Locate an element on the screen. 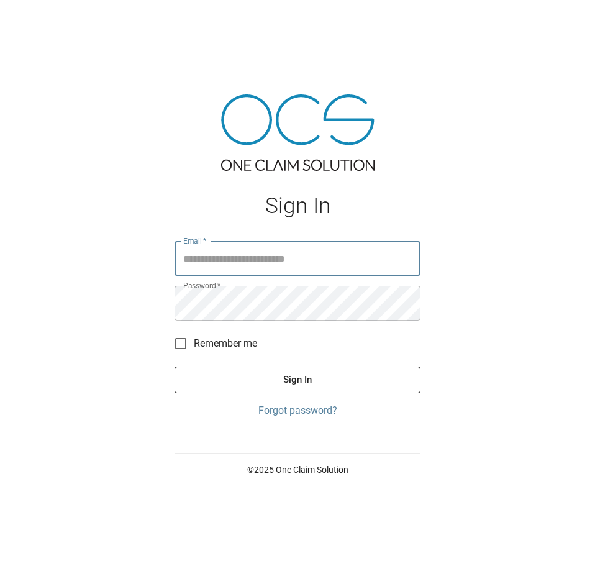  img: ocs-logo-tra.png is located at coordinates (298, 132).